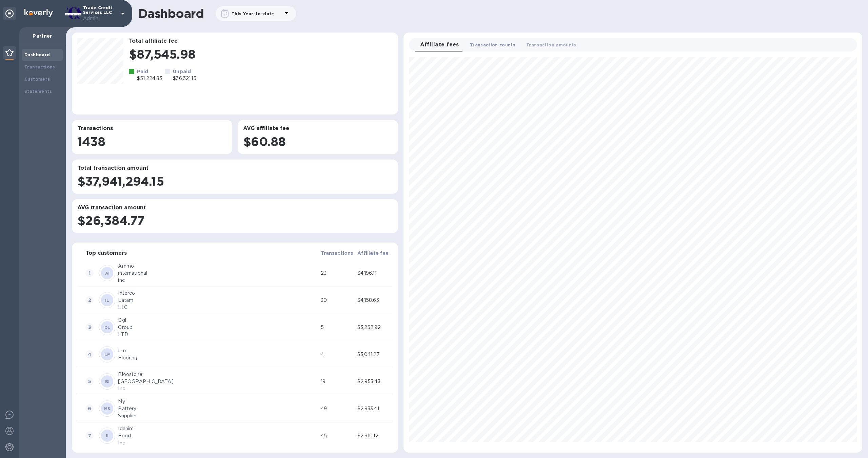 This screenshot has height=458, width=868. I want to click on b: MS, so click(107, 409).